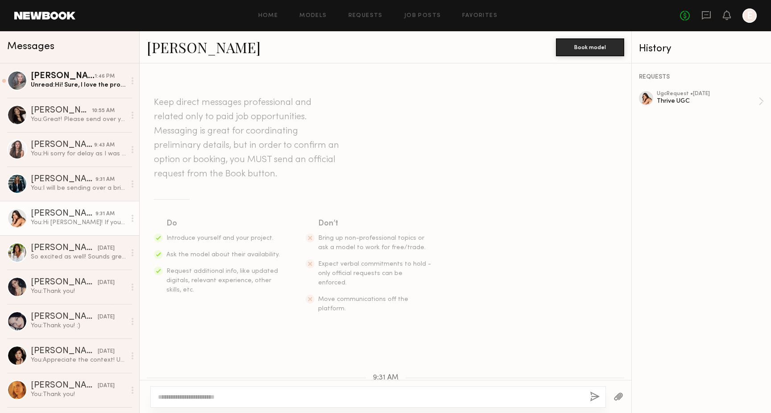 This screenshot has width=771, height=413. I want to click on button: Book model, so click(590, 47).